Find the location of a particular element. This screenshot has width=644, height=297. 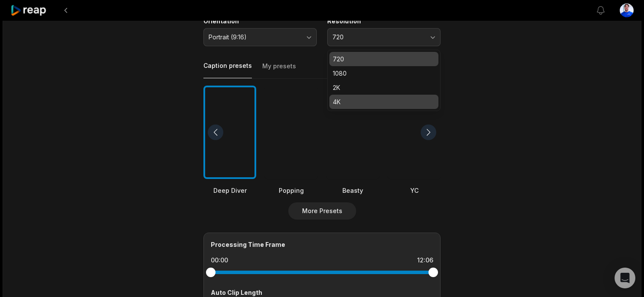

div: Deep Diver is located at coordinates (230, 190).